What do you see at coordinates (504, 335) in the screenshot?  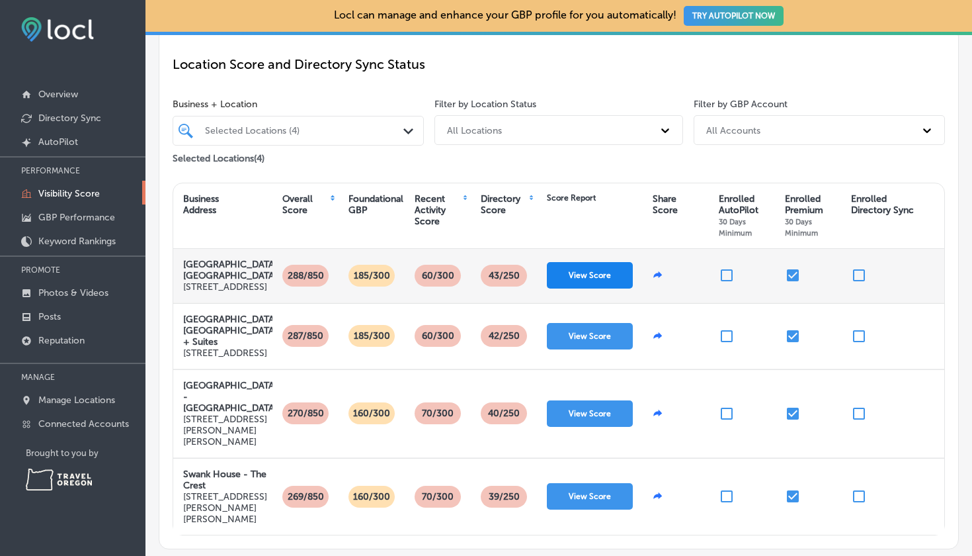 I see `p: 42 /250` at bounding box center [504, 335].